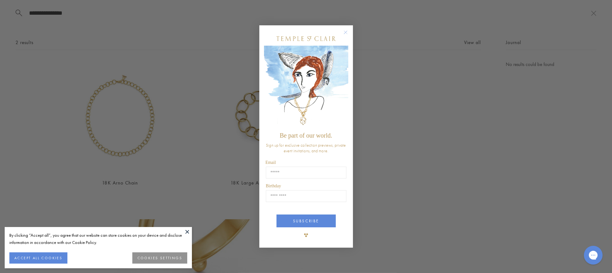  I want to click on img: Temple St. Clair, so click(306, 38).